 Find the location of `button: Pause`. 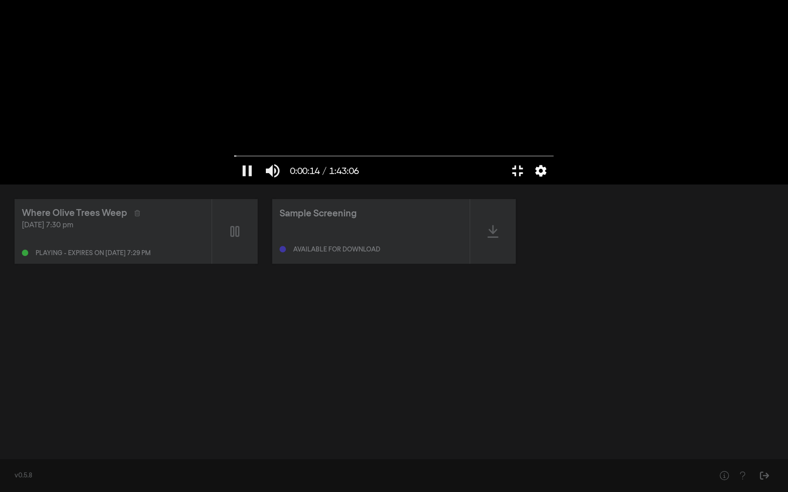

button: Pause is located at coordinates (247, 171).